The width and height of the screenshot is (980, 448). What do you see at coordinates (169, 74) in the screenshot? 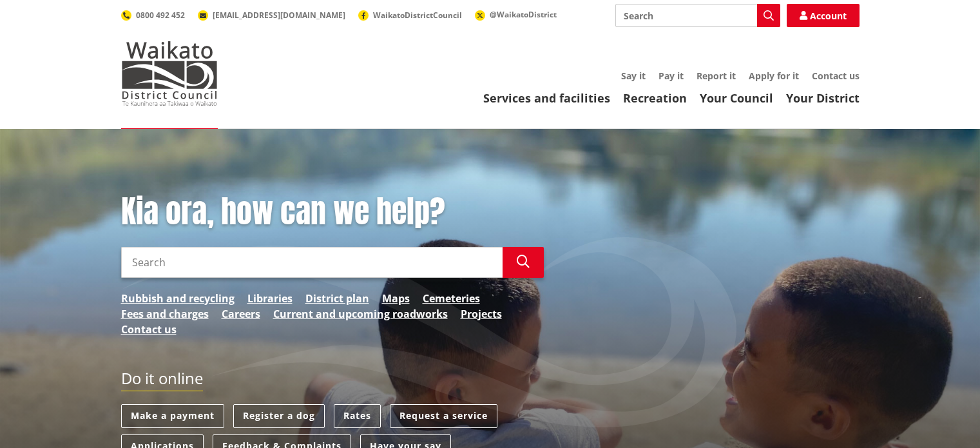
I see `img: Waikato District Council - Te Kaunihera aa Takiwaa o Waikato` at bounding box center [169, 74].